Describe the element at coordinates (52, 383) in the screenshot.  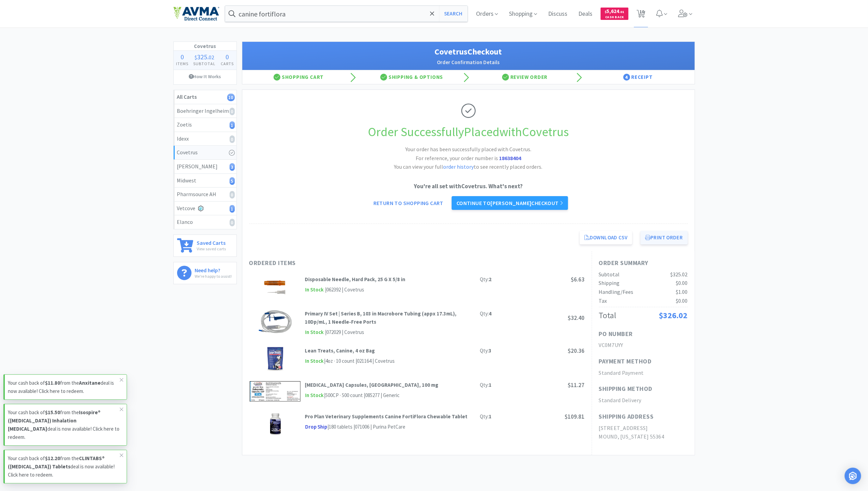
I see `strong: $11.80` at that location.